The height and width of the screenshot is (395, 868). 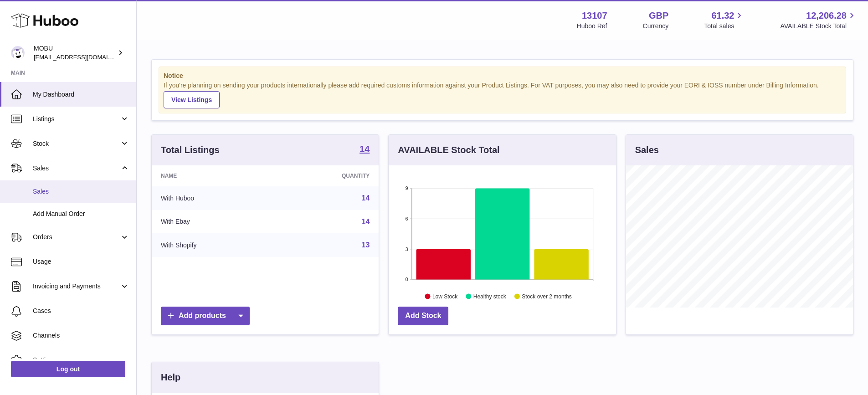 What do you see at coordinates (81, 95) in the screenshot?
I see `span: My Dashboard` at bounding box center [81, 95].